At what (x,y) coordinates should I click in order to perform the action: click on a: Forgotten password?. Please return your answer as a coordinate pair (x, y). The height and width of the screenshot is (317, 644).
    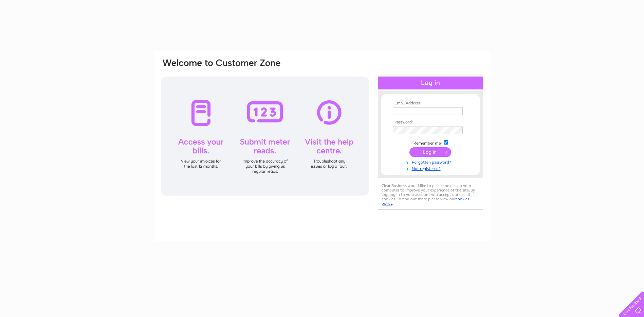
    Looking at the image, I should click on (431, 161).